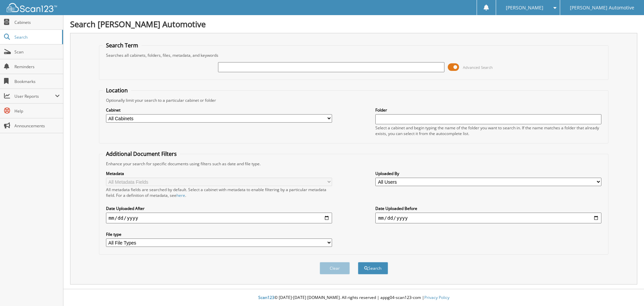 Image resolution: width=644 pixels, height=306 pixels. I want to click on label: Folder, so click(489, 110).